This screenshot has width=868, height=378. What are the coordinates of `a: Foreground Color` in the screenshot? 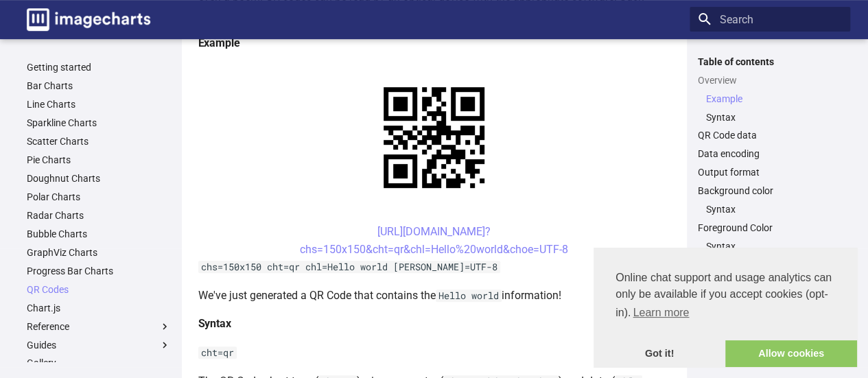 It's located at (770, 228).